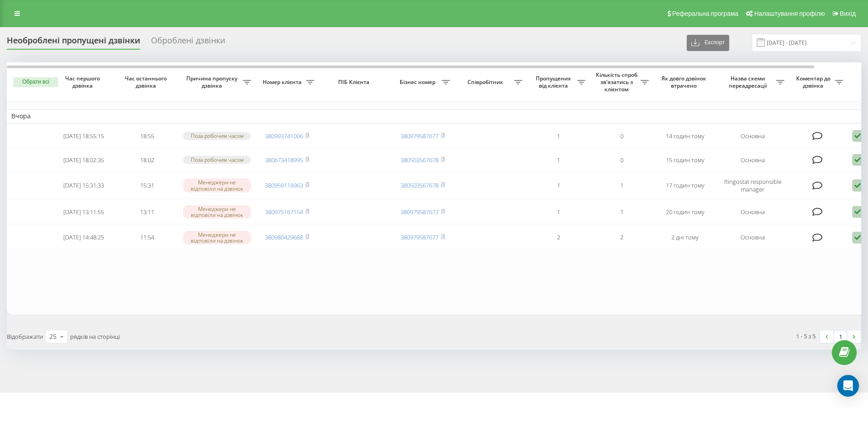 This screenshot has height=426, width=868. I want to click on span: Відображати, so click(25, 336).